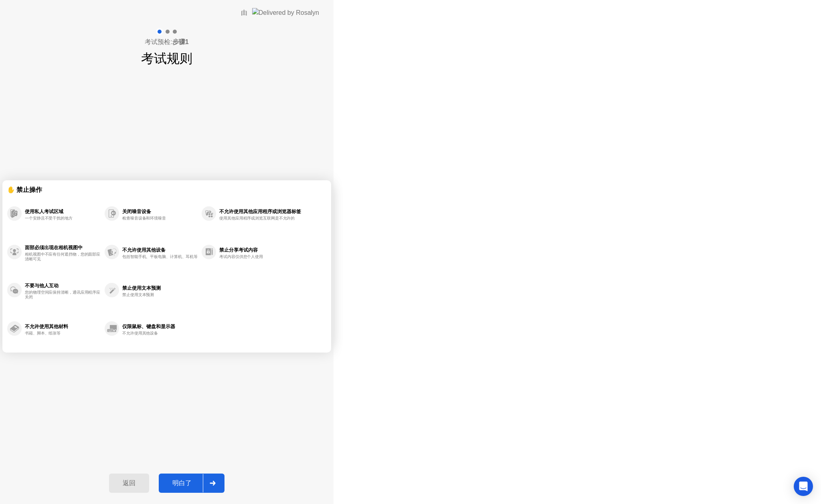  What do you see at coordinates (62, 257) in the screenshot?
I see `div: 相机视图中不应有任何遮挡物，您的面部应清晰可见` at bounding box center [62, 257].